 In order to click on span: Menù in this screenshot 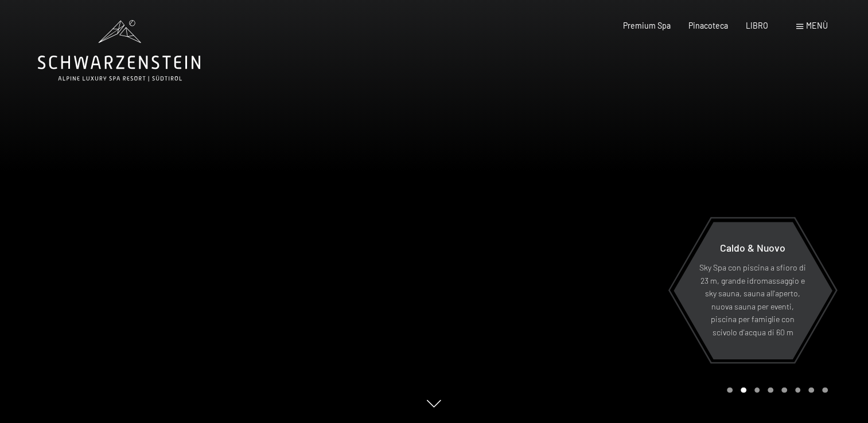, I will do `click(817, 26)`.